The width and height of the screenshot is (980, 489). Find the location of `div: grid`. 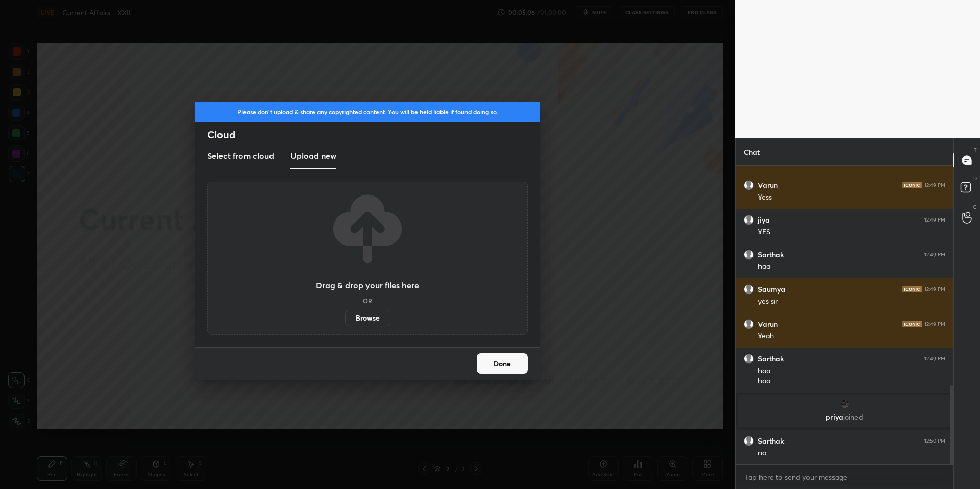

div: grid is located at coordinates (845, 315).